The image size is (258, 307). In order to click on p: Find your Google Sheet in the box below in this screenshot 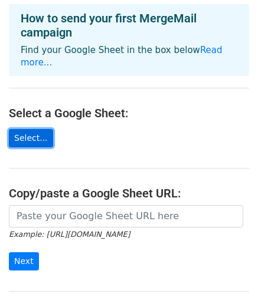, I will do `click(129, 57)`.